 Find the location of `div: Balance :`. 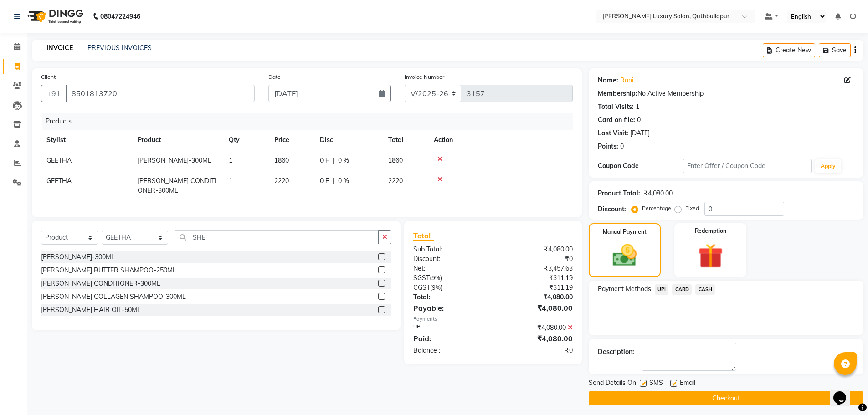

div: Balance : is located at coordinates (450, 350).